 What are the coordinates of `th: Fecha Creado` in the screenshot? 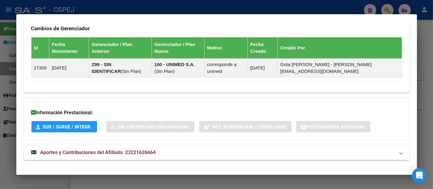 It's located at (262, 48).